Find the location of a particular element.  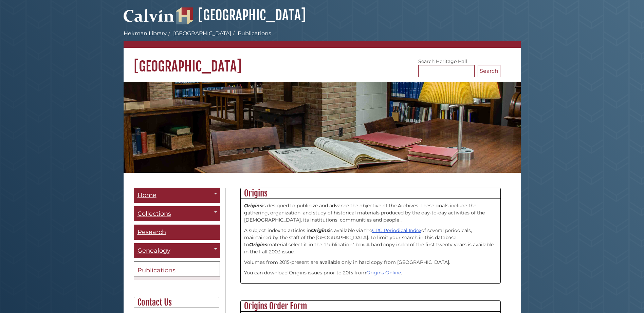

h2: Origins is located at coordinates (371, 194).